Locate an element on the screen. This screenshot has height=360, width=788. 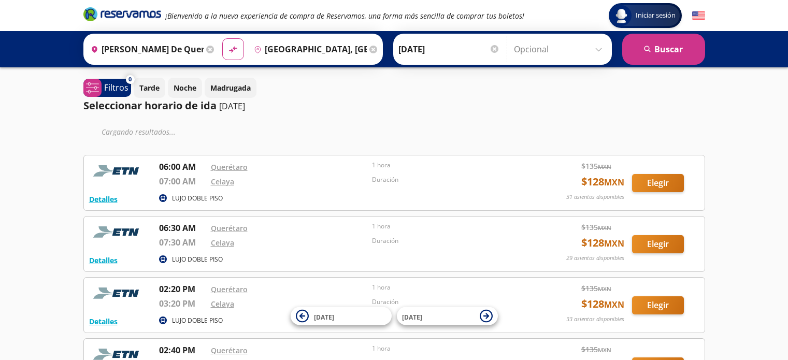
p: Tarde is located at coordinates (149, 88).